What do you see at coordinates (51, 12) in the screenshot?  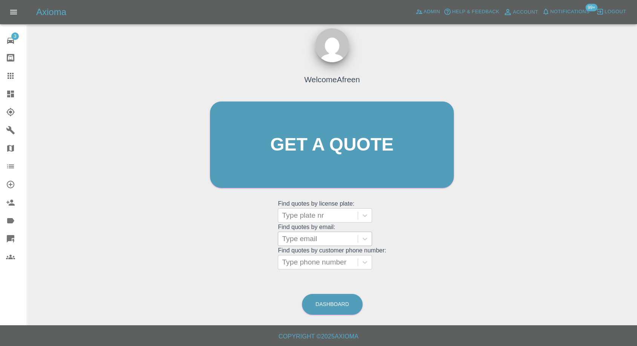 I see `h5: Axioma` at bounding box center [51, 12].